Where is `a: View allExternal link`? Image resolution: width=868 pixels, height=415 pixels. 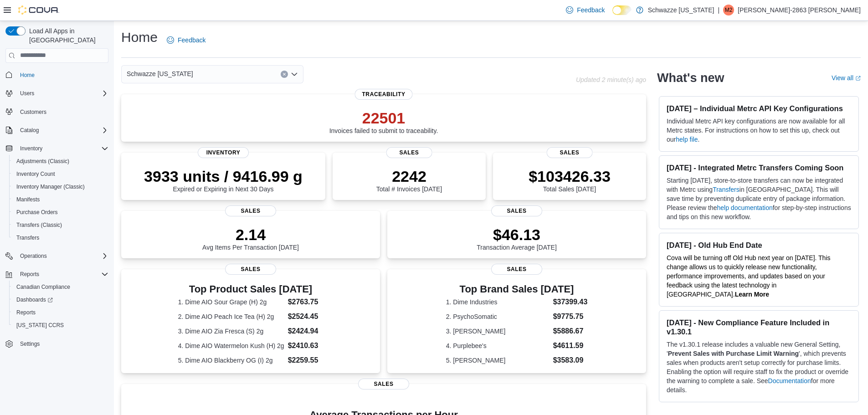
a: View allExternal link is located at coordinates (846, 78).